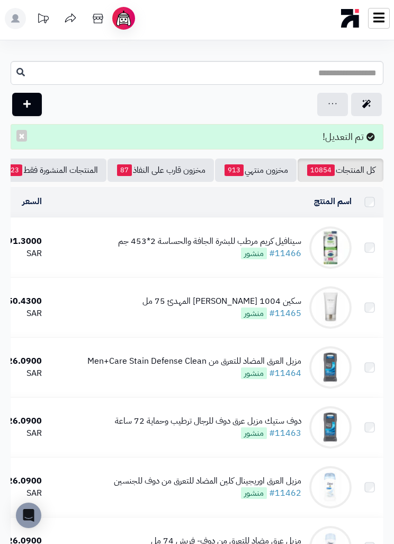 The image size is (394, 544). What do you see at coordinates (22, 241) in the screenshot?
I see `div: 91.3000` at bounding box center [22, 241].